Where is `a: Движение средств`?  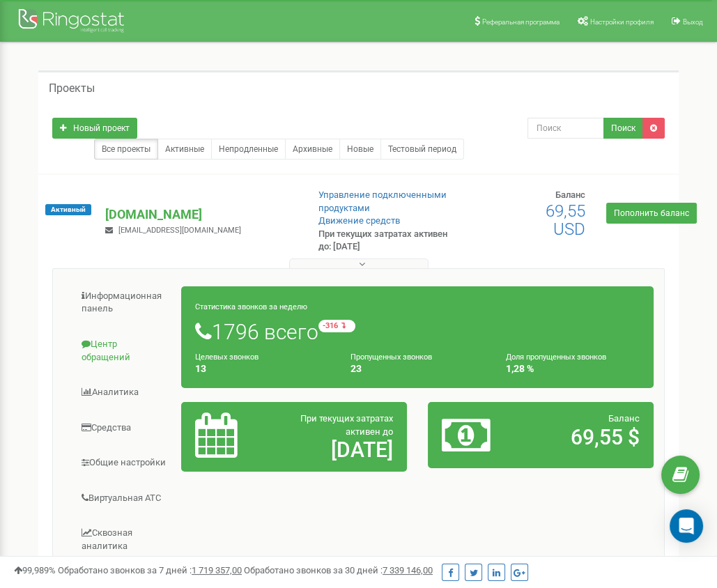
a: Движение средств is located at coordinates (359, 220).